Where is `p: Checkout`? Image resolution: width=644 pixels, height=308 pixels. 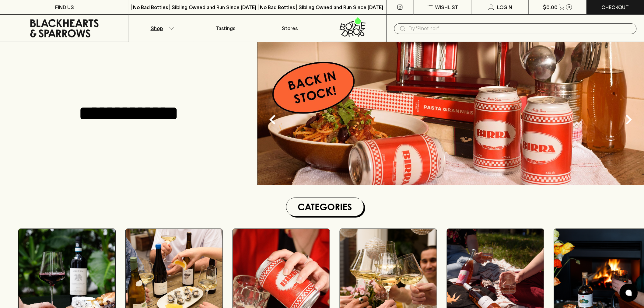
p: Checkout is located at coordinates (615, 7).